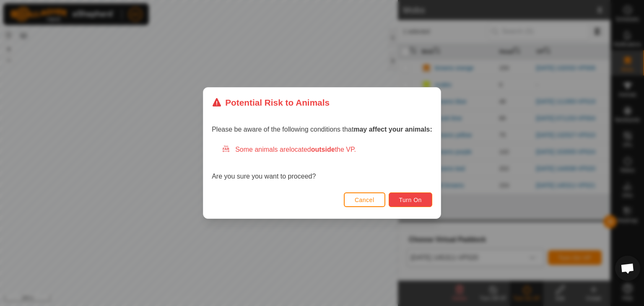 Image resolution: width=644 pixels, height=306 pixels. Describe the element at coordinates (627, 268) in the screenshot. I see `div: Open chat` at that location.